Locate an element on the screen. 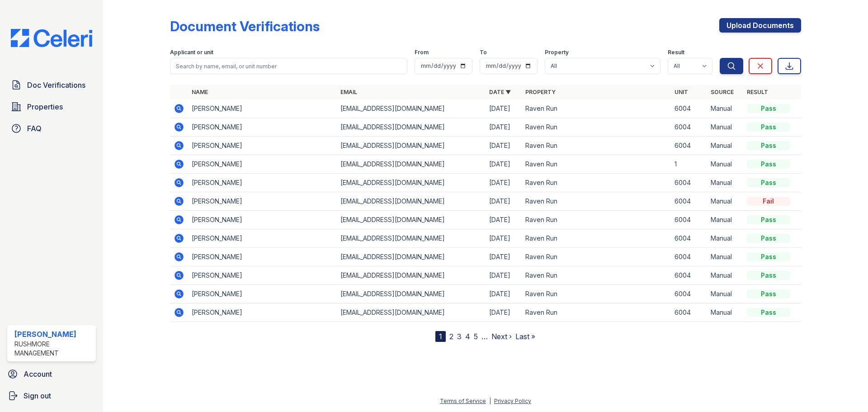  span: Account is located at coordinates (37, 374).